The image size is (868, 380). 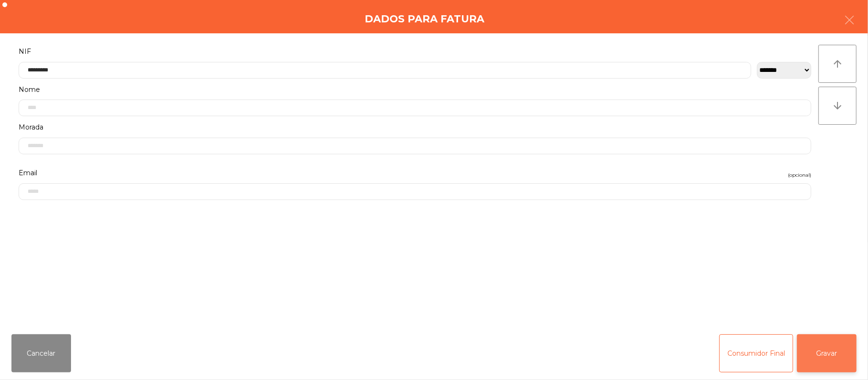 What do you see at coordinates (41, 353) in the screenshot?
I see `button: Cancelar` at bounding box center [41, 353].